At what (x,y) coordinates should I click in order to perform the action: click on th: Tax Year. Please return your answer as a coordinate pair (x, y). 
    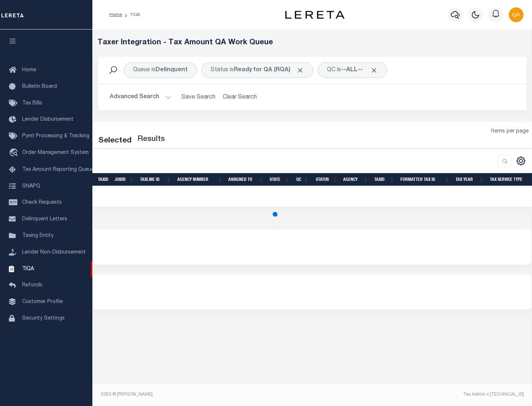
    Looking at the image, I should click on (469, 179).